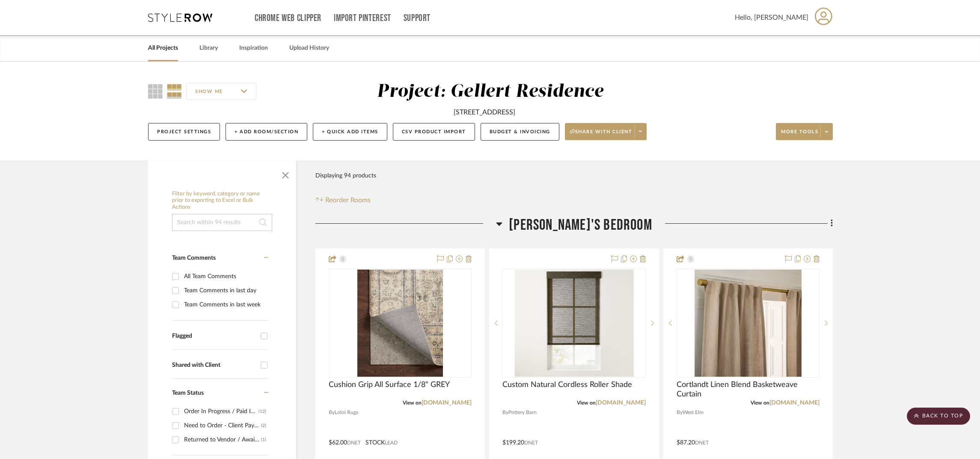 The width and height of the screenshot is (980, 459). Describe the element at coordinates (214, 336) in the screenshot. I see `div: Flagged` at that location.